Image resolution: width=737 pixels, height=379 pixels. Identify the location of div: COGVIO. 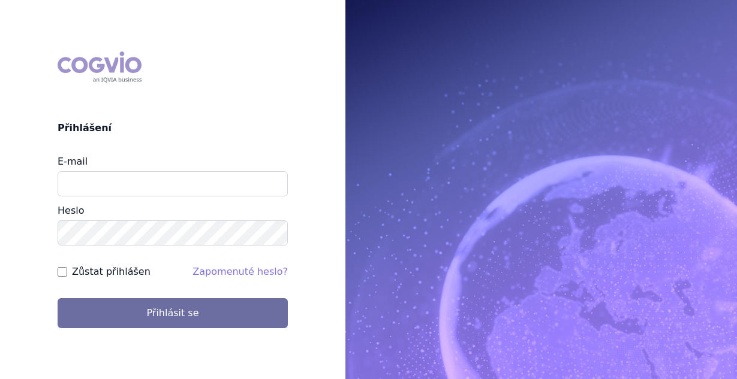
(99, 67).